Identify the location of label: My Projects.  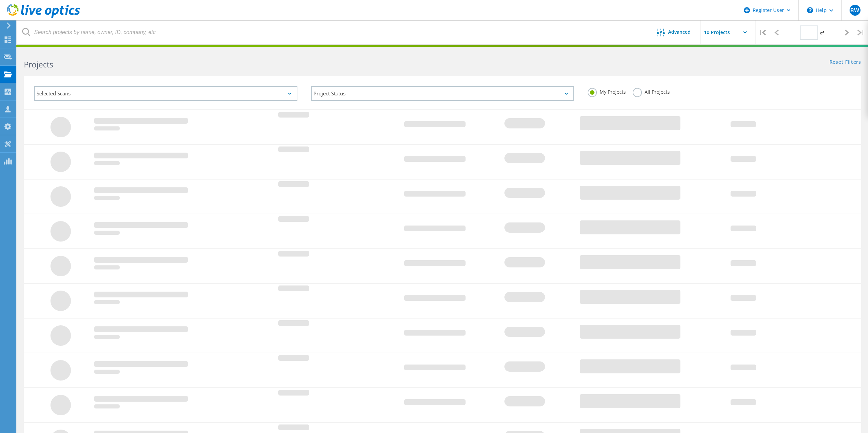
(607, 91).